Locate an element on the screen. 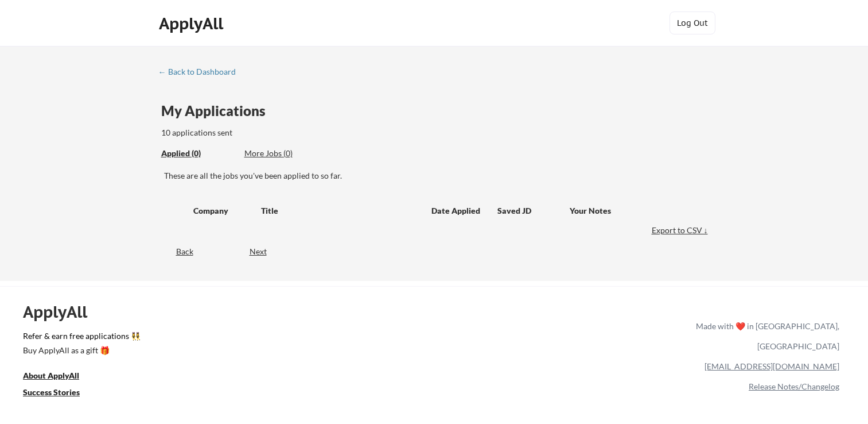  u: About ApplyAll is located at coordinates (51, 376).